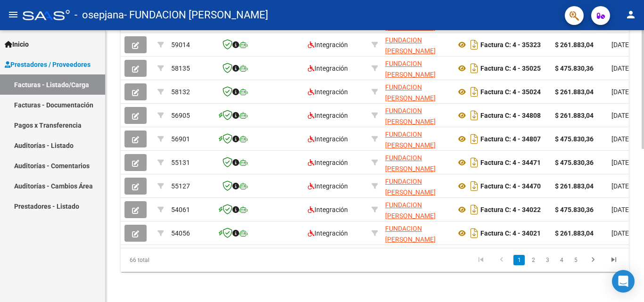 The image size is (644, 302). Describe the element at coordinates (533, 260) in the screenshot. I see `li: page 2` at that location.